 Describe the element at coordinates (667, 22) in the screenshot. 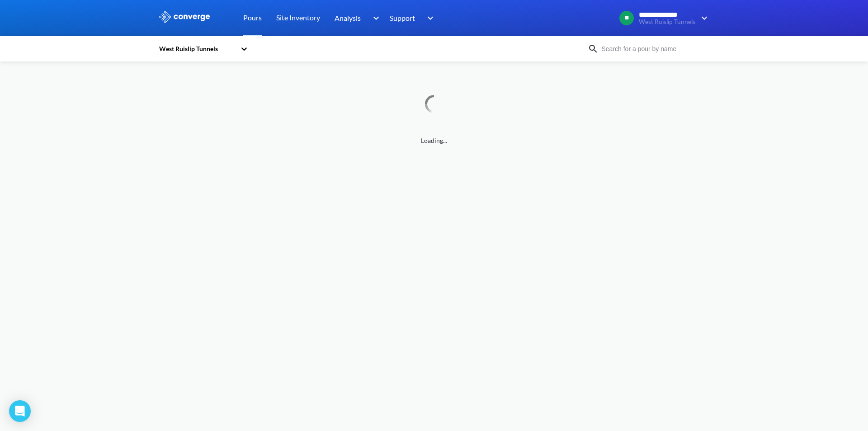

I see `span: West Ruislip Tunnels` at that location.